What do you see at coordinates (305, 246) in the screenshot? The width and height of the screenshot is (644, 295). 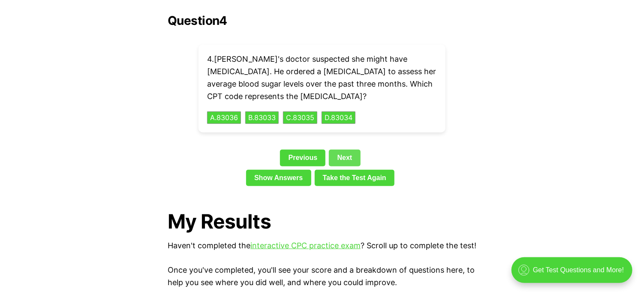 I see `a: interactive CPC practice exam` at bounding box center [305, 246].